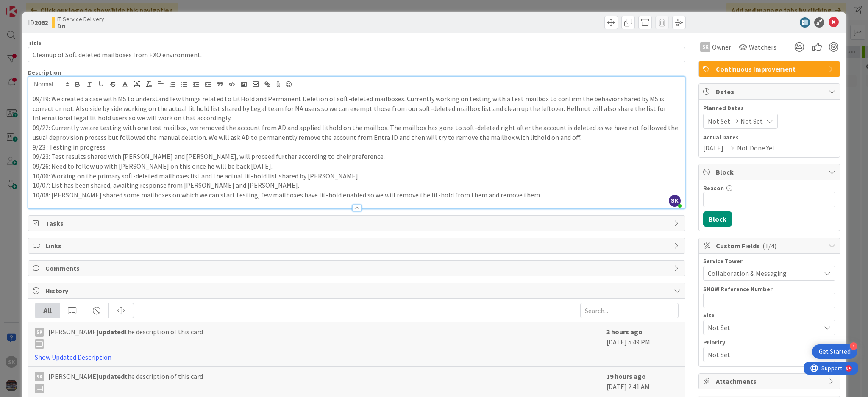 The image size is (868, 397). I want to click on label: Title, so click(35, 44).